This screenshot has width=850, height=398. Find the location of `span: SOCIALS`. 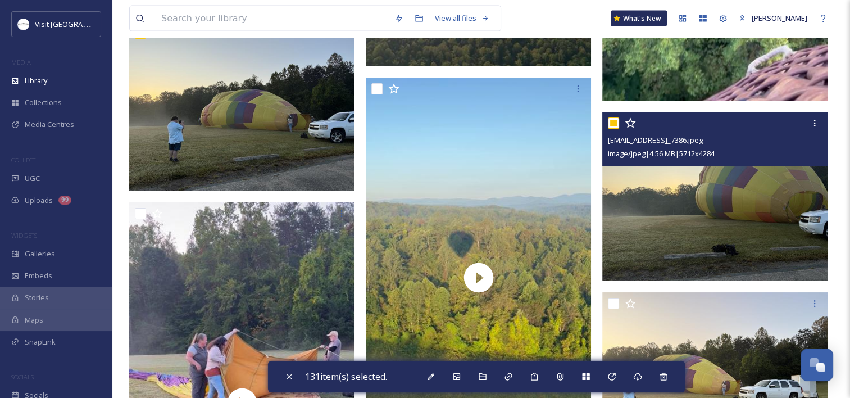

span: SOCIALS is located at coordinates (22, 376).